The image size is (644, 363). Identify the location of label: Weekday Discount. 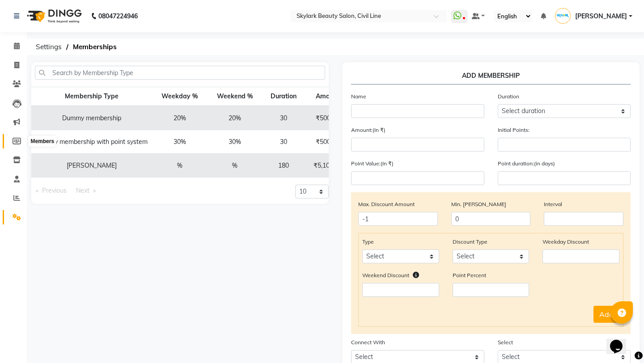
(566, 242).